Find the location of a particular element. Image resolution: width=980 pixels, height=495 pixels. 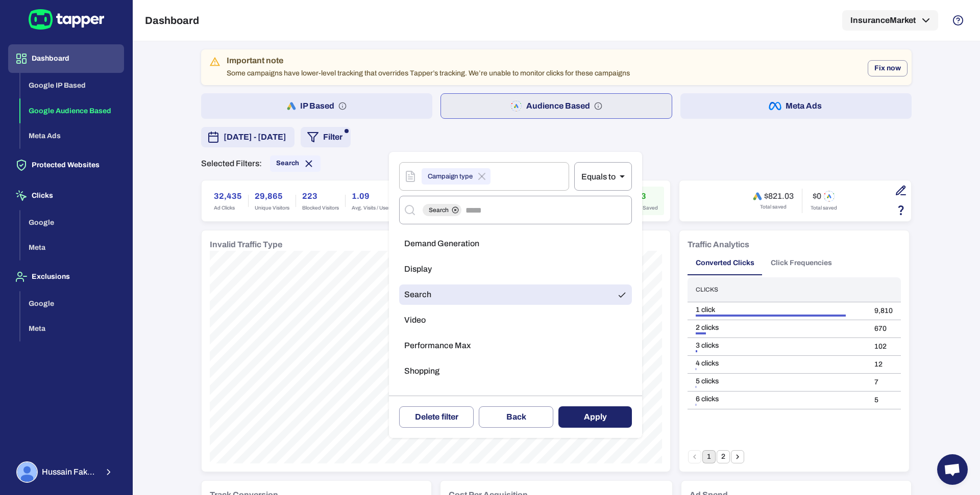

div: Equals to is located at coordinates (603, 176).